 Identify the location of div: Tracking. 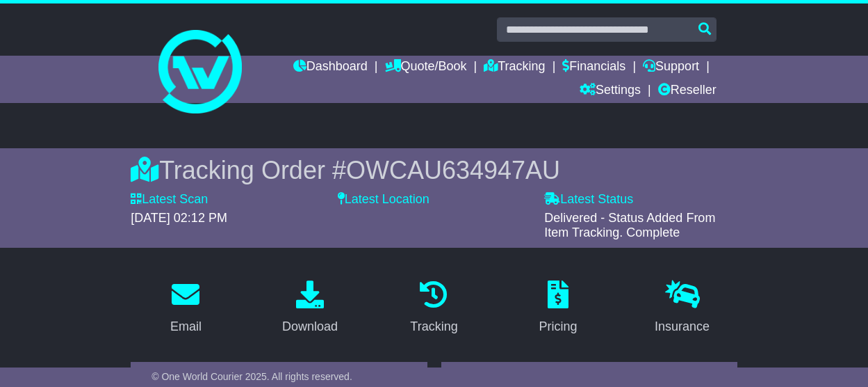
(434, 326).